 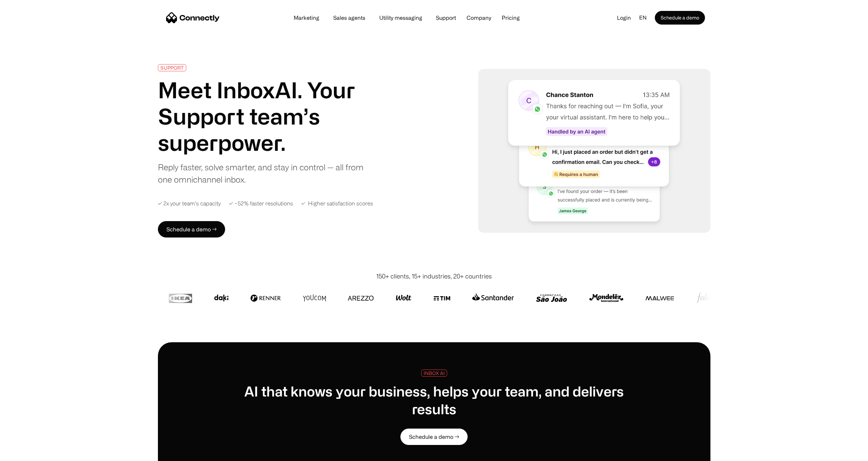 What do you see at coordinates (27, 454) in the screenshot?
I see `ul: Language list` at bounding box center [27, 454].